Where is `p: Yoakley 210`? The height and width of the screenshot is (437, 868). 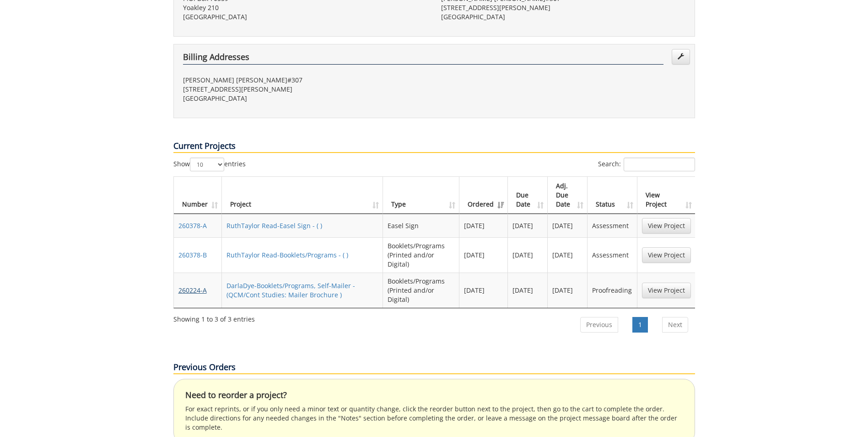
p: Yoakley 210 is located at coordinates (305, 8).